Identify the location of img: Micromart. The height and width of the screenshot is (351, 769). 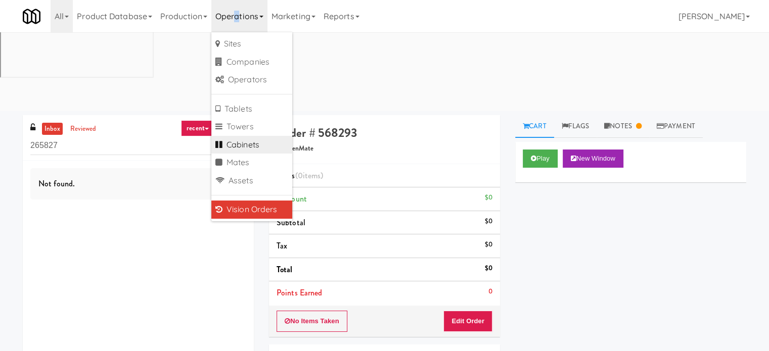
(31, 16).